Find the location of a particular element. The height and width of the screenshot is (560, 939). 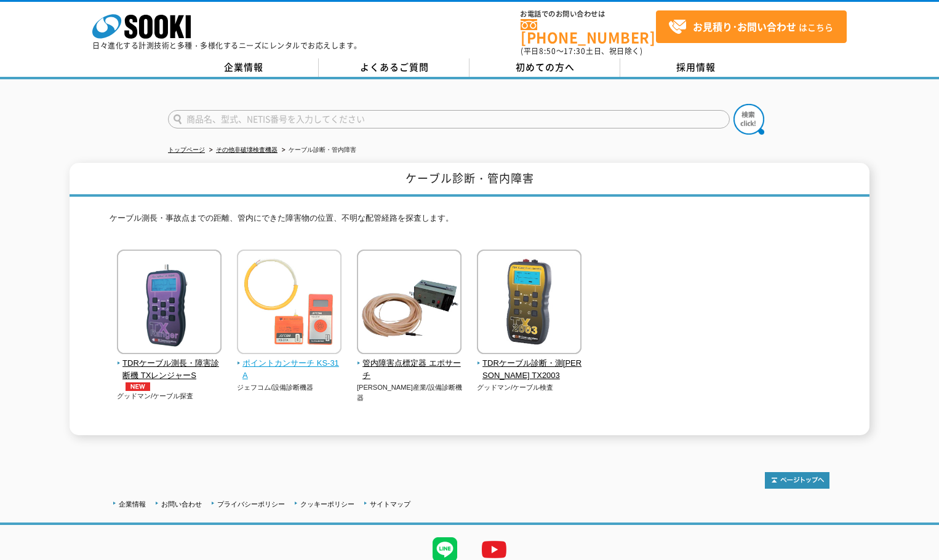

p: グッドマン/ケーブル検査 is located at coordinates (529, 387).